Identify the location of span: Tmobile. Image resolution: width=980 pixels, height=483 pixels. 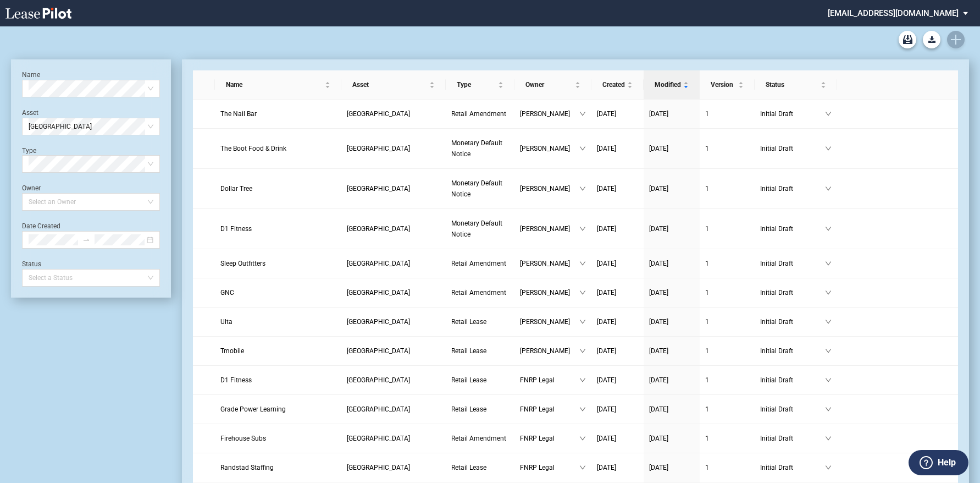
(232, 351).